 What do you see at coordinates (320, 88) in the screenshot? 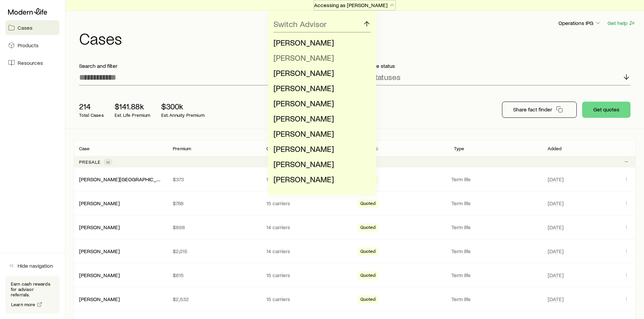
I see `li: Michael Laatsch` at bounding box center [320, 88].